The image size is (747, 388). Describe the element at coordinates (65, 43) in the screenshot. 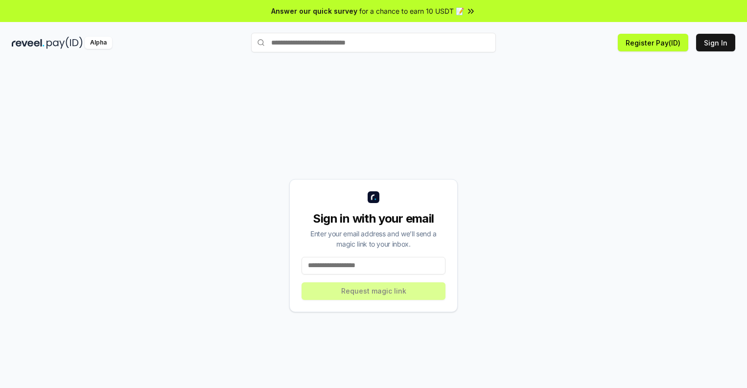

I see `img: pay_id` at that location.